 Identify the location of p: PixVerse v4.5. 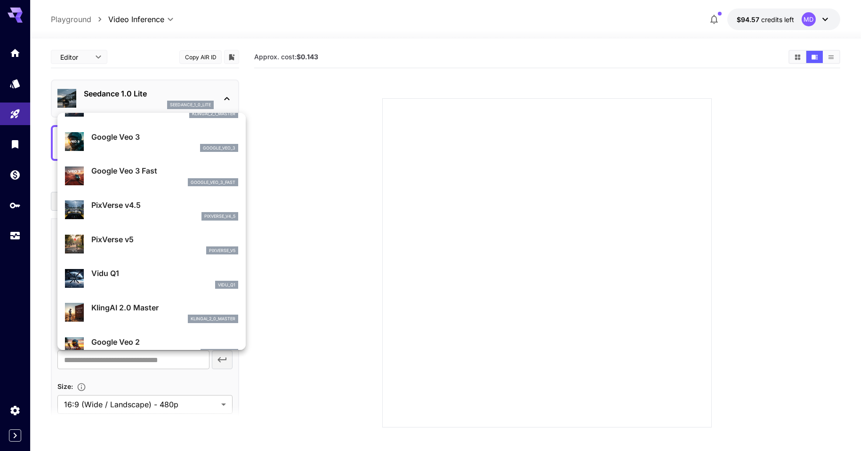
(165, 205).